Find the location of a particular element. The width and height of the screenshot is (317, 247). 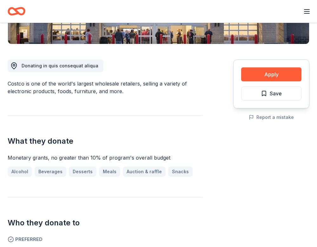

div: Monetary grants, no greater than 10% of program's overall budget is located at coordinates (105, 158).